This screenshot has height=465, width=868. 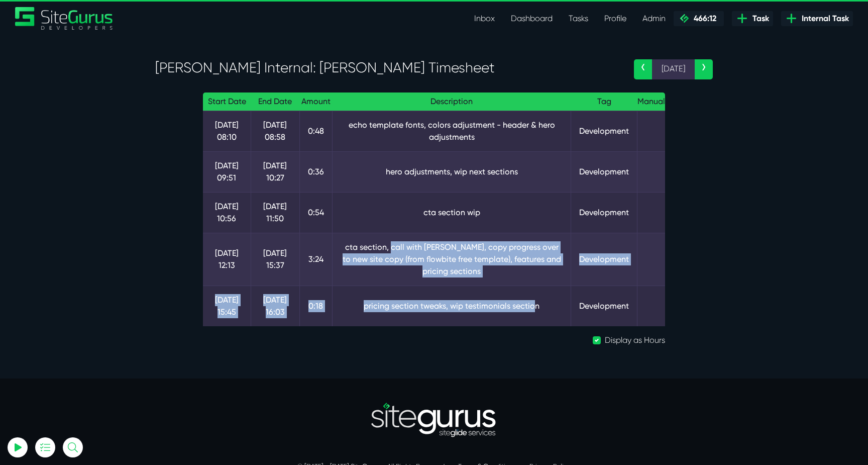 What do you see at coordinates (816, 19) in the screenshot?
I see `a: Internal Task` at bounding box center [816, 19].